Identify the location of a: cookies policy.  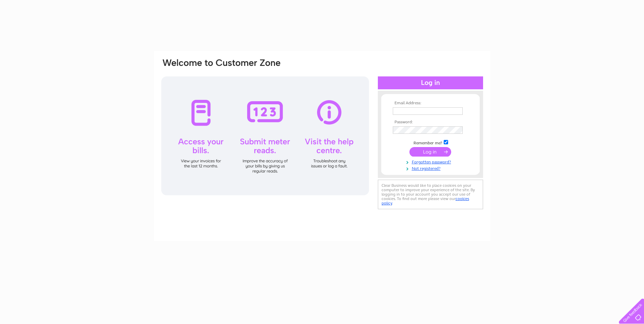
(426, 201).